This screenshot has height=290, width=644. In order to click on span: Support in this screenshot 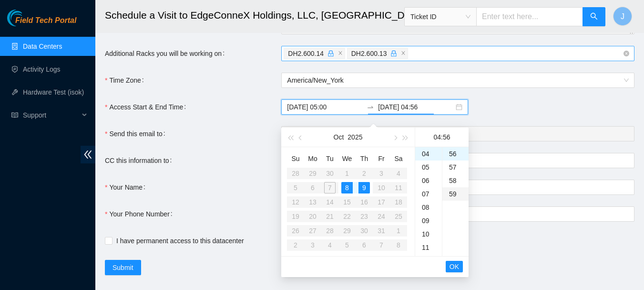, I will do `click(51, 115)`.